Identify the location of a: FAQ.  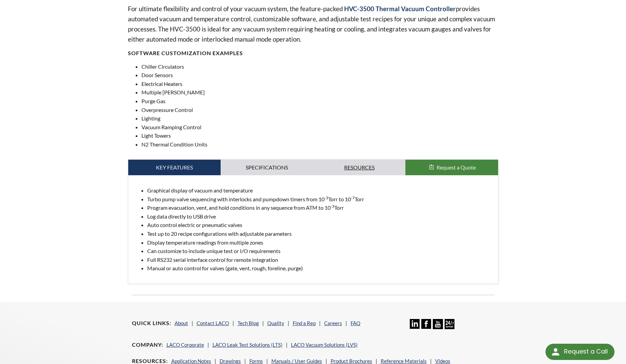
(356, 323).